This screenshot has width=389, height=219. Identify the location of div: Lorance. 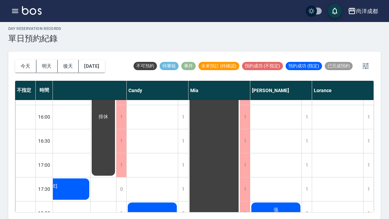
(343, 90).